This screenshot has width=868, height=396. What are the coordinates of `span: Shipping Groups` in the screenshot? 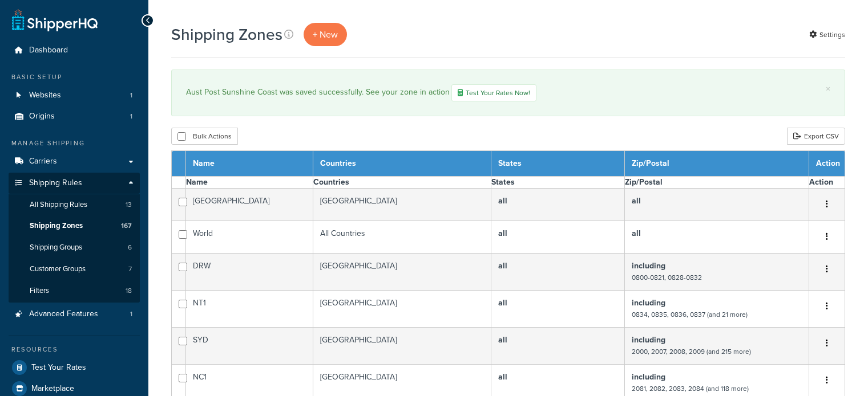 It's located at (56, 248).